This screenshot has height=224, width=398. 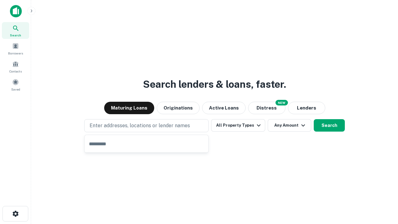 What do you see at coordinates (224, 108) in the screenshot?
I see `button: Active Loans` at bounding box center [224, 108].